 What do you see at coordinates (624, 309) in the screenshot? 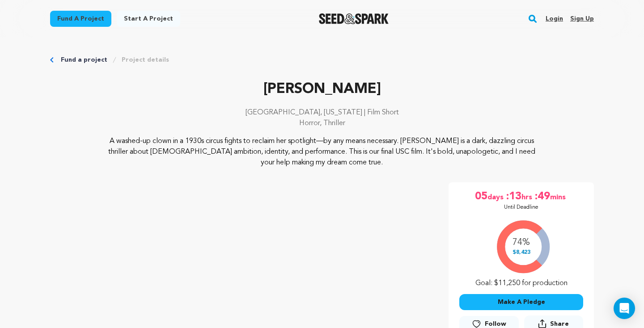
I see `div: Open Intercom Messenger` at bounding box center [624, 309].